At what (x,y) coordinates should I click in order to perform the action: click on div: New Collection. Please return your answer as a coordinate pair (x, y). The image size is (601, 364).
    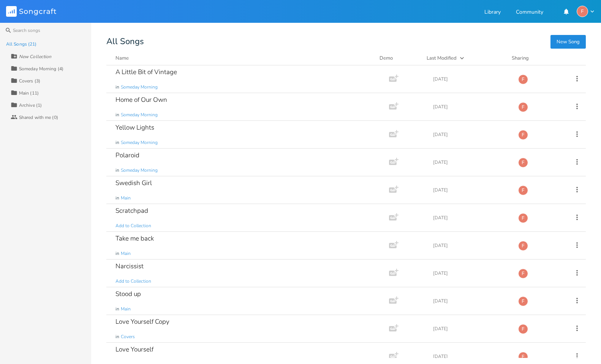
    Looking at the image, I should click on (35, 57).